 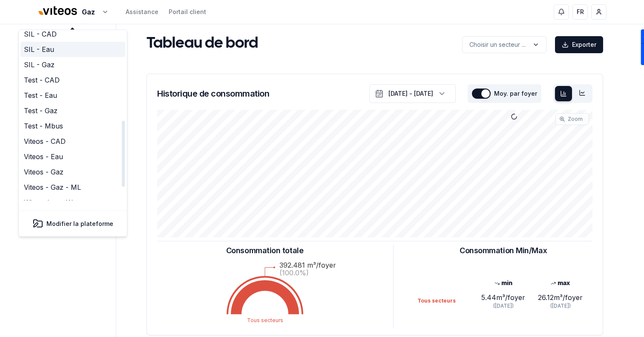 I want to click on a: SIL - Gaz, so click(x=73, y=65).